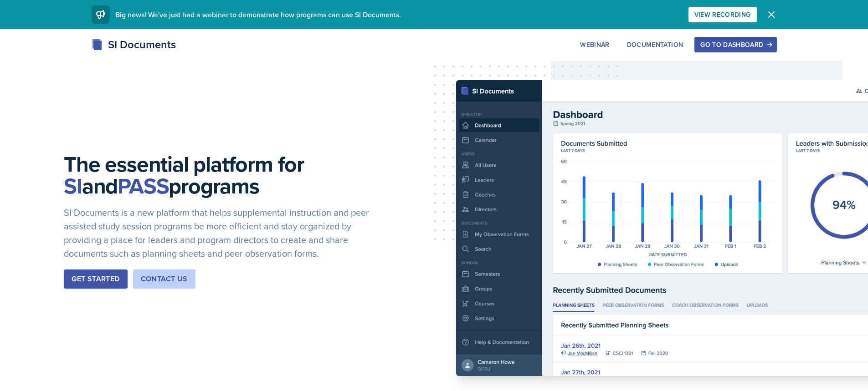 Image resolution: width=868 pixels, height=391 pixels. Describe the element at coordinates (95, 279) in the screenshot. I see `div: Get Started` at that location.